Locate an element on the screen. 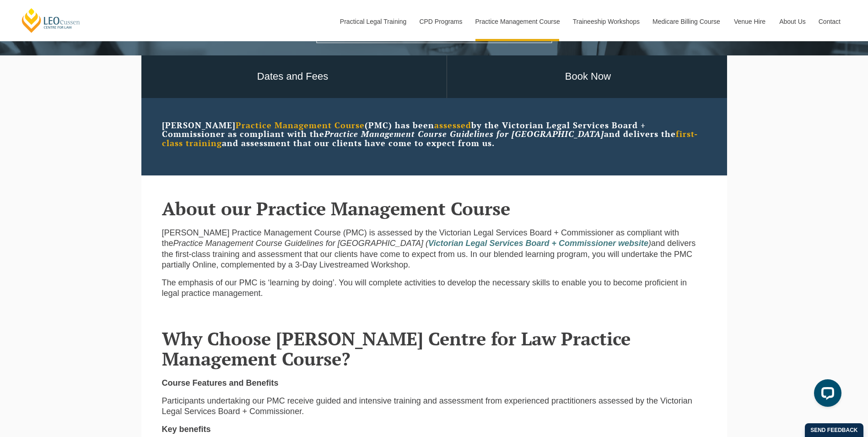  a: Practice Management Course is located at coordinates (517, 22).